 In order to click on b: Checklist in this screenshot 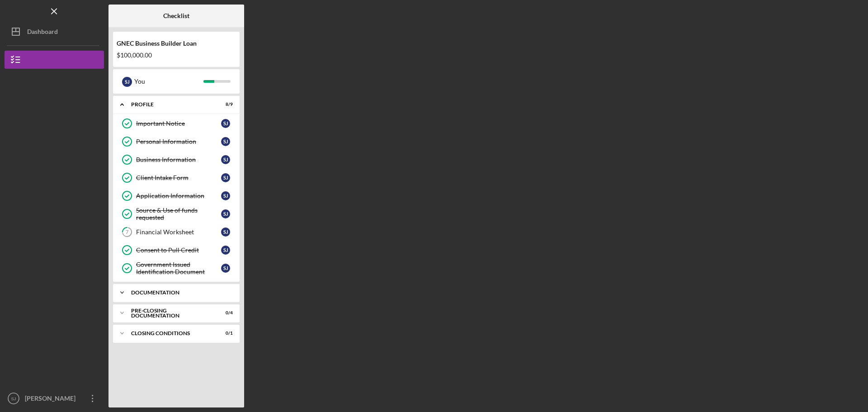, I will do `click(177, 15)`.